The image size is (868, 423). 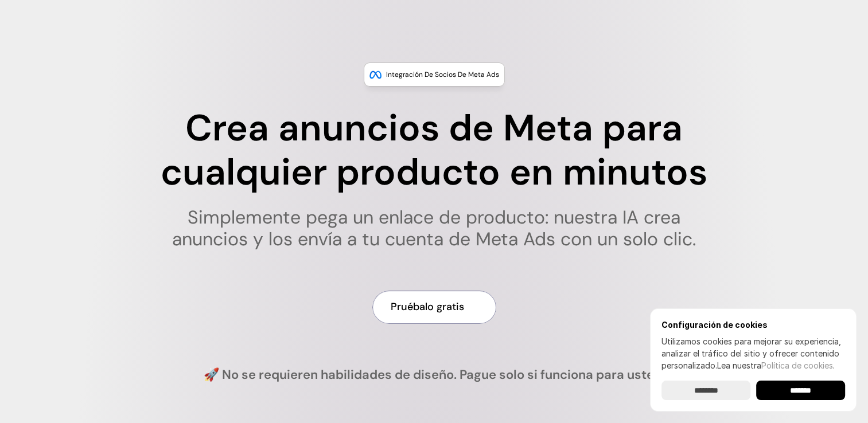 I want to click on a: Pruébalo gratis, so click(x=434, y=307).